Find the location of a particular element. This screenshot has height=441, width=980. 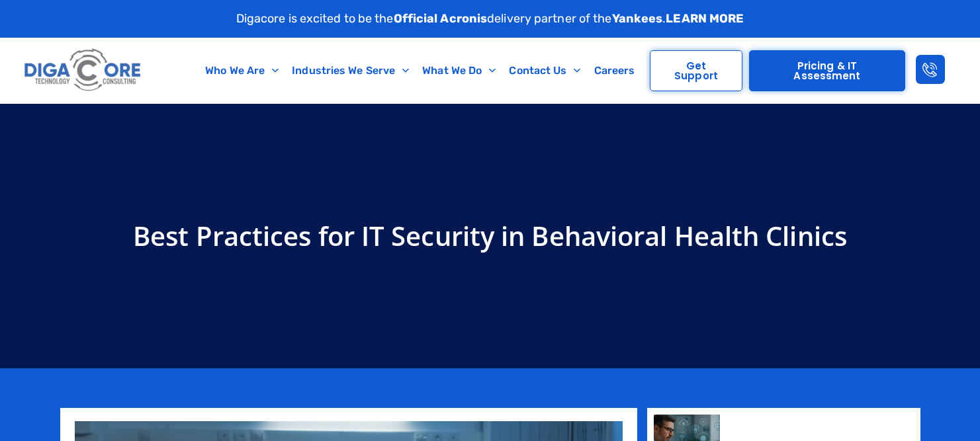

strong: Yankees is located at coordinates (638, 19).